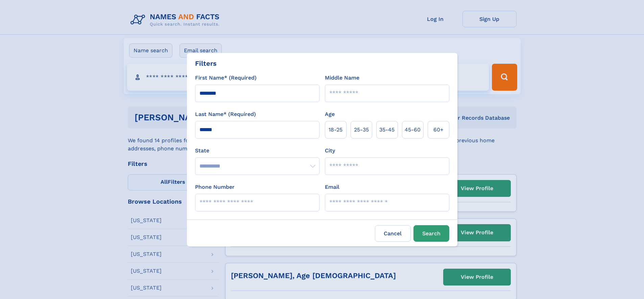 The width and height of the screenshot is (644, 299). What do you see at coordinates (225, 78) in the screenshot?
I see `label: First Name* (Required)` at bounding box center [225, 78].